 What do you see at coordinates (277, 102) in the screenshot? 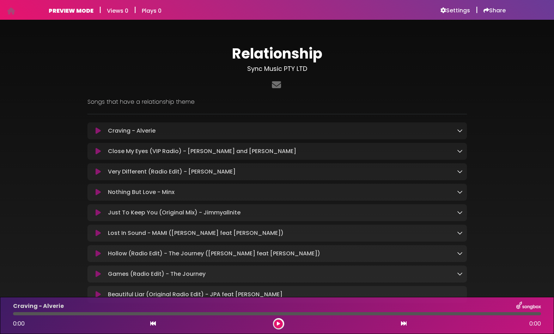
I see `p: Songs that have a relationship theme` at bounding box center [277, 102].